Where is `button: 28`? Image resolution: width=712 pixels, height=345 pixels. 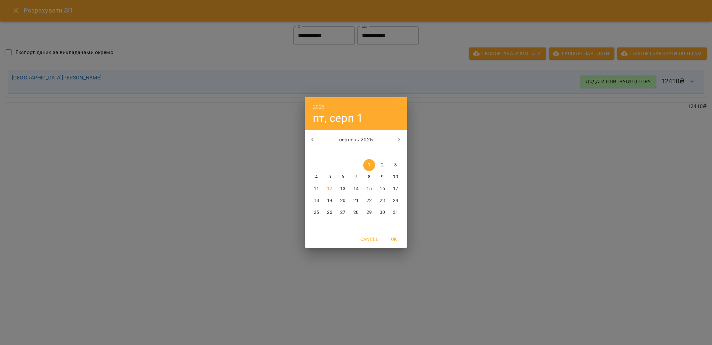 button: 28 is located at coordinates (356, 213).